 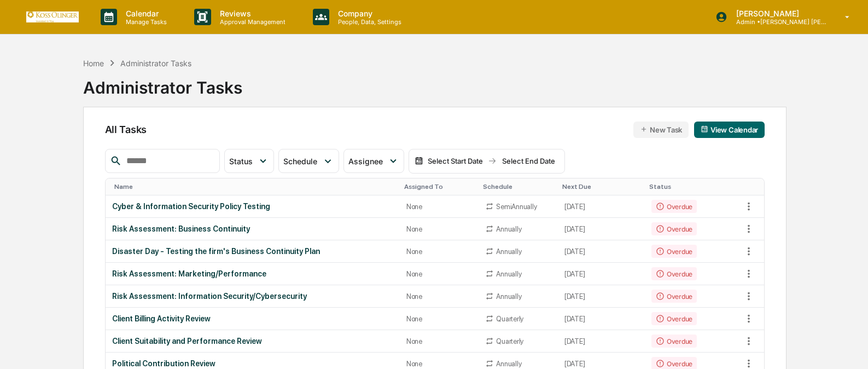 I want to click on p: Approval Management, so click(x=251, y=22).